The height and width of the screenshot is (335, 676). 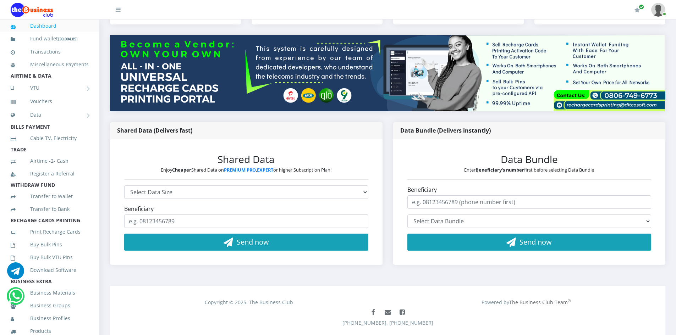 I want to click on a: Business Groups, so click(x=50, y=306).